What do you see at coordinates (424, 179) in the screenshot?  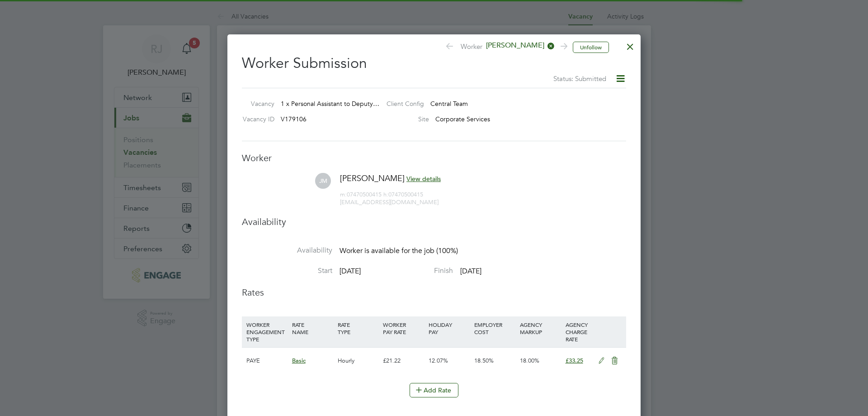 I see `span: View details` at bounding box center [424, 179].